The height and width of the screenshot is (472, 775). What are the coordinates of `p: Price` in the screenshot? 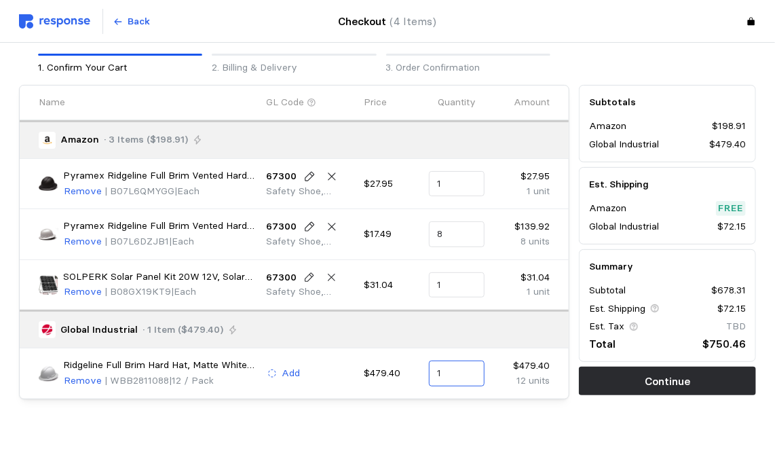 It's located at (375, 102).